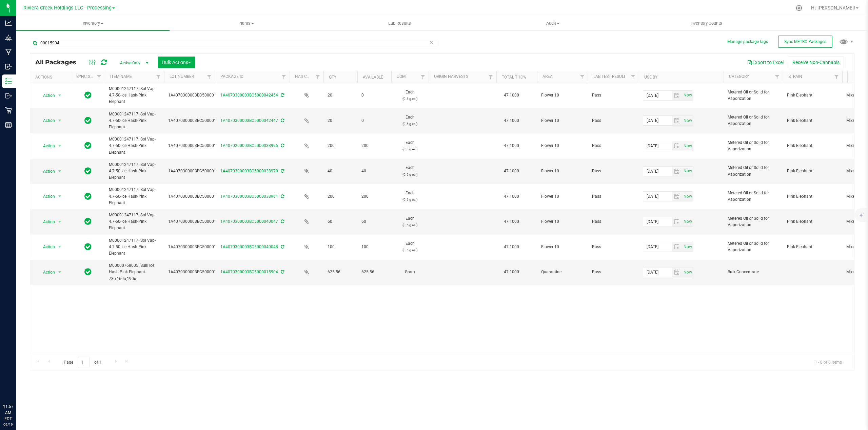 The height and width of the screenshot is (430, 868). Describe the element at coordinates (410, 96) in the screenshot. I see `span: Each` at that location.